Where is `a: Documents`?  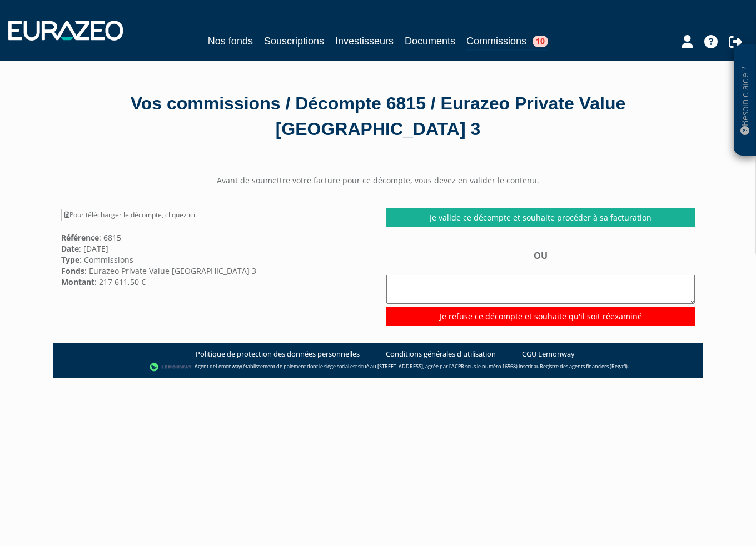 a: Documents is located at coordinates (429, 41).